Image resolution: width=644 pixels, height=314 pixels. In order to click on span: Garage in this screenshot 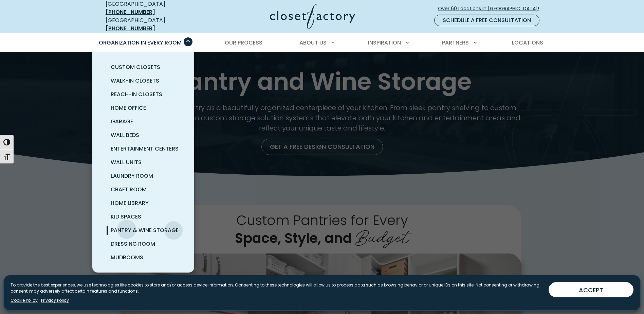, I will do `click(122, 121)`.